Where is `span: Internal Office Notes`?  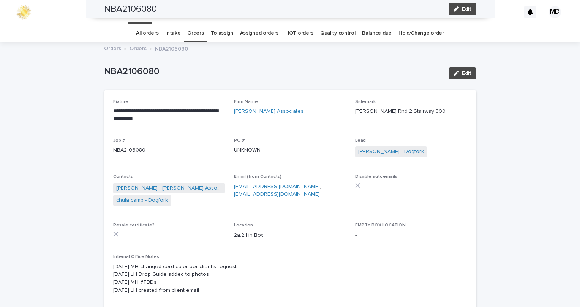 span: Internal Office Notes is located at coordinates (136, 257).